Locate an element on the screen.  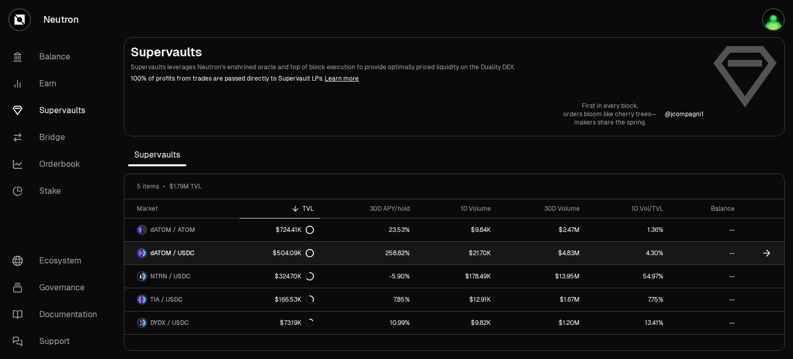
a: Support is located at coordinates (58, 341).